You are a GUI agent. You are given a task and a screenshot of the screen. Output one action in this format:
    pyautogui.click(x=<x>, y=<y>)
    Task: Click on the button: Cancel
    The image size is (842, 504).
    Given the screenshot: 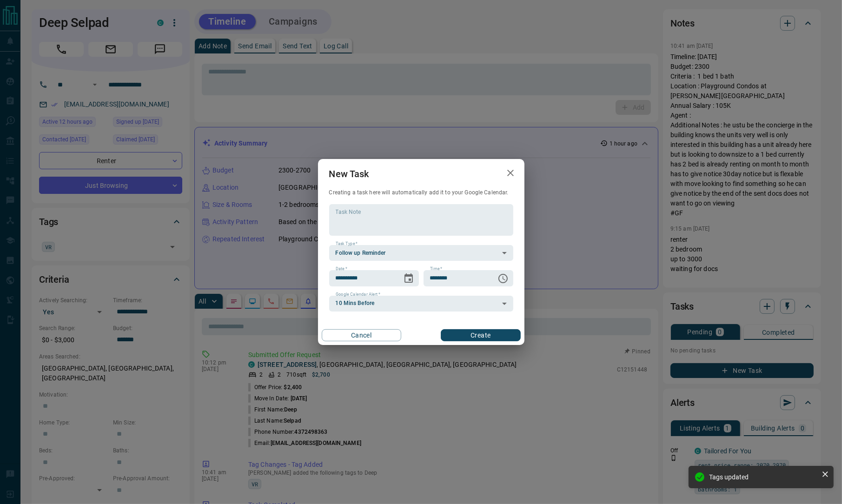 What is the action you would take?
    pyautogui.click(x=361, y=335)
    